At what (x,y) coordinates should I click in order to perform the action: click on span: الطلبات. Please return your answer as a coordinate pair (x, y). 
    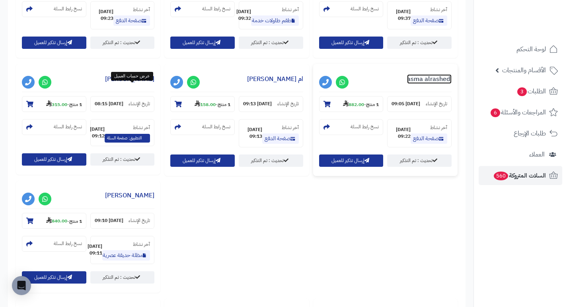
    Looking at the image, I should click on (531, 91).